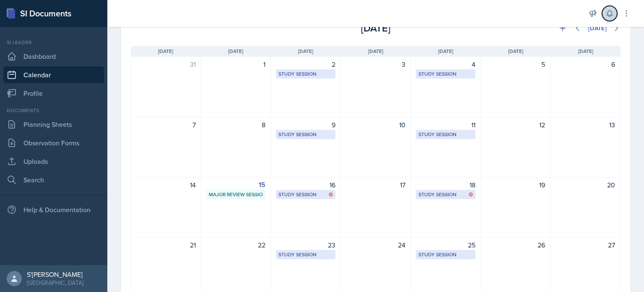 The height and width of the screenshot is (292, 644). I want to click on div: 1, so click(236, 64).